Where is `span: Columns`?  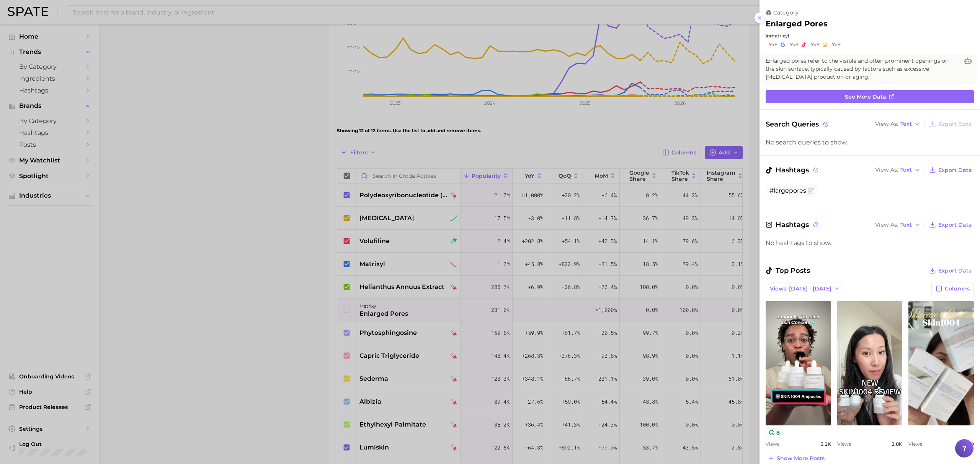
span: Columns is located at coordinates (958, 289).